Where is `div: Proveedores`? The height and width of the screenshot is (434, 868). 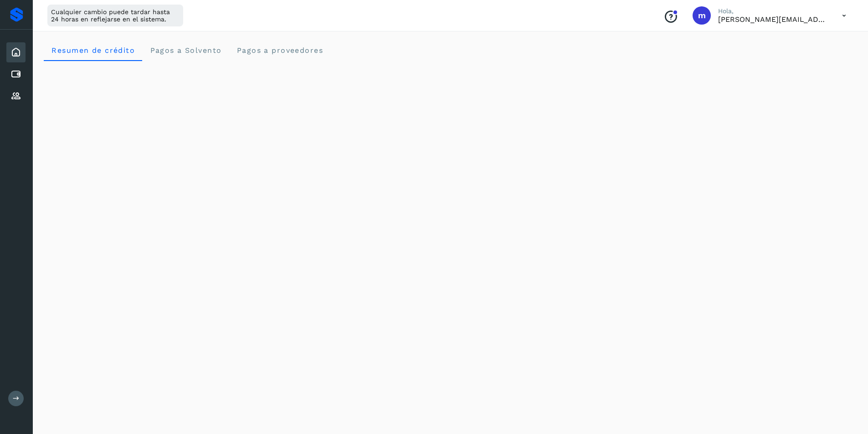
div: Proveedores is located at coordinates (16, 96).